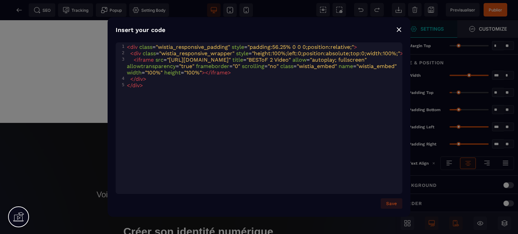  What do you see at coordinates (345, 66) in the screenshot?
I see `span: name` at bounding box center [345, 66].